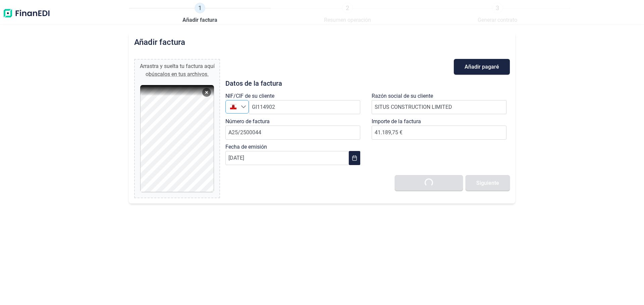  I want to click on label: Número de factura, so click(247, 122).